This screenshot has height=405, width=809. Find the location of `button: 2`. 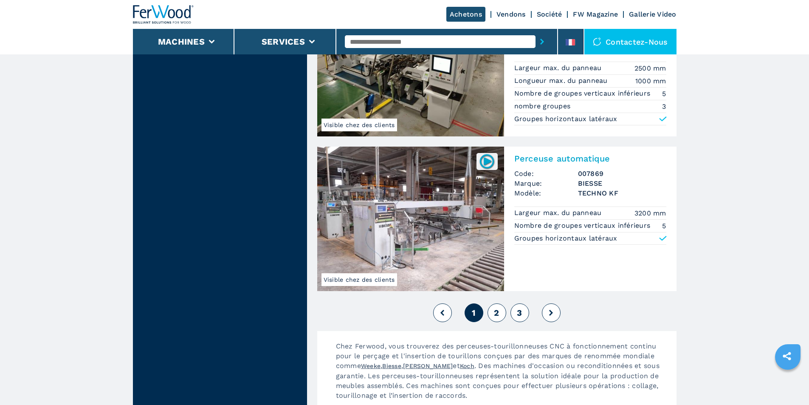

button: 2 is located at coordinates (497, 313).